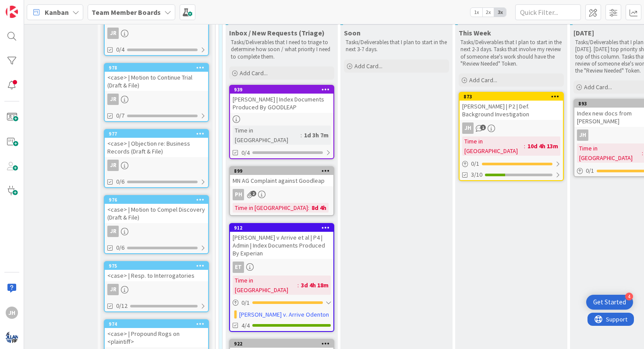 The height and width of the screenshot is (349, 644). Describe the element at coordinates (543, 146) in the screenshot. I see `div: 10d 4h 13m` at that location.